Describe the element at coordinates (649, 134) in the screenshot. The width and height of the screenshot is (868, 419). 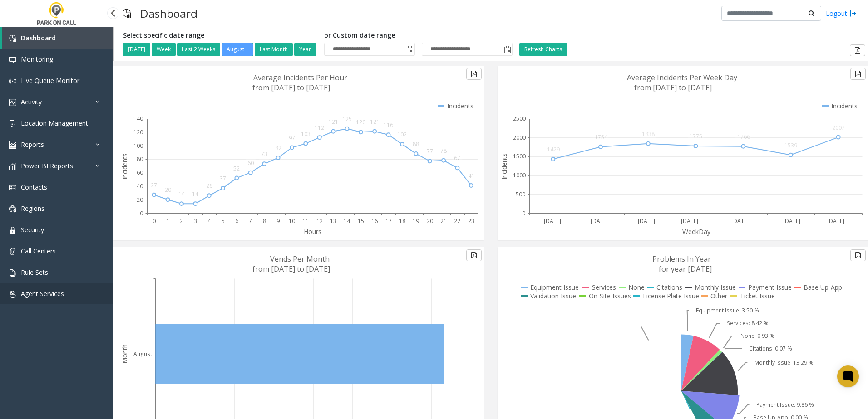
I see `text: 1838` at that location.